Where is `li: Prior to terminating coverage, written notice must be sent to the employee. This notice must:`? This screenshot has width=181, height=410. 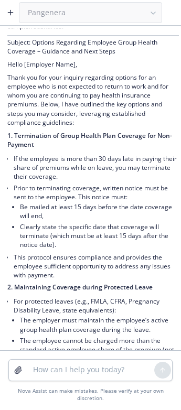
li: Prior to terminating coverage, written notice must be sent to the employee. This notice must: is located at coordinates (96, 217).